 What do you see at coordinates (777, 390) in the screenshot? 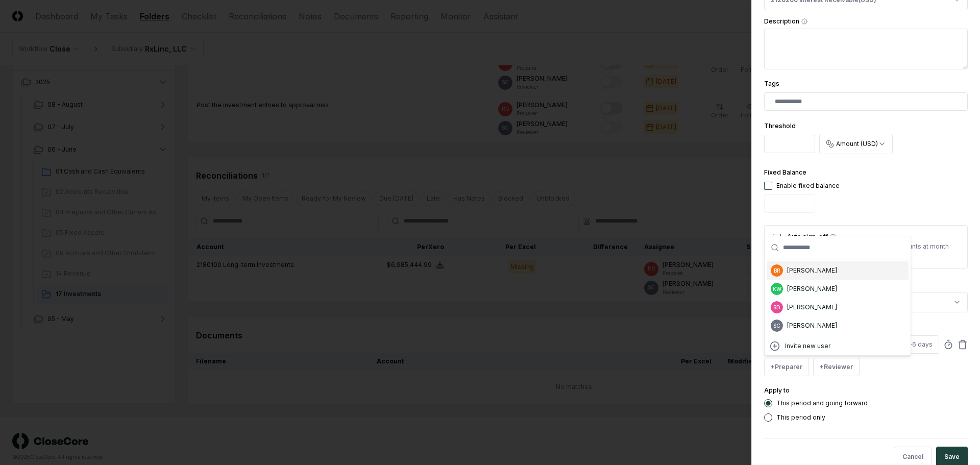
I see `label: Apply to` at bounding box center [777, 390].